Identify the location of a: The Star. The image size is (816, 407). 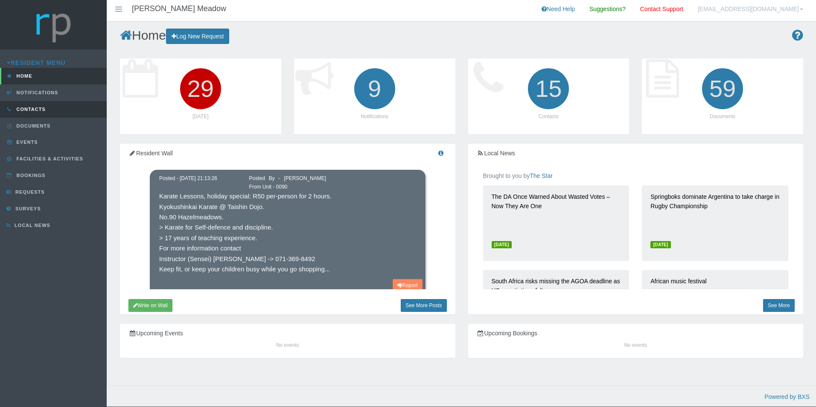
(541, 176).